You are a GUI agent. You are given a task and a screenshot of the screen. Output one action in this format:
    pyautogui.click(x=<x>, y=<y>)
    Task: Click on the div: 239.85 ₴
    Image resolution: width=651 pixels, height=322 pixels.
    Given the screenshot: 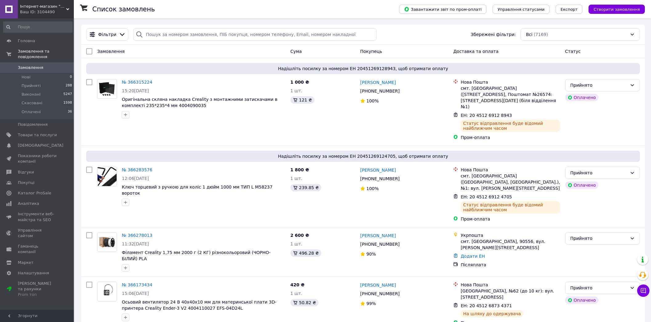 What is the action you would take?
    pyautogui.click(x=306, y=188)
    